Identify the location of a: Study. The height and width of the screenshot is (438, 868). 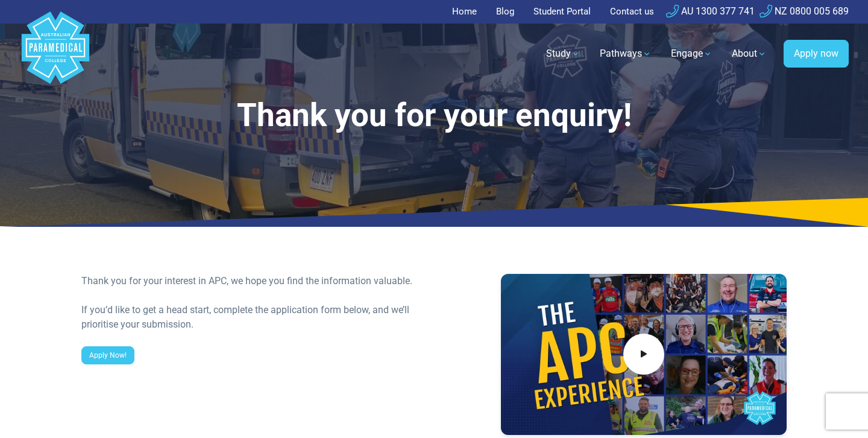
(563, 54).